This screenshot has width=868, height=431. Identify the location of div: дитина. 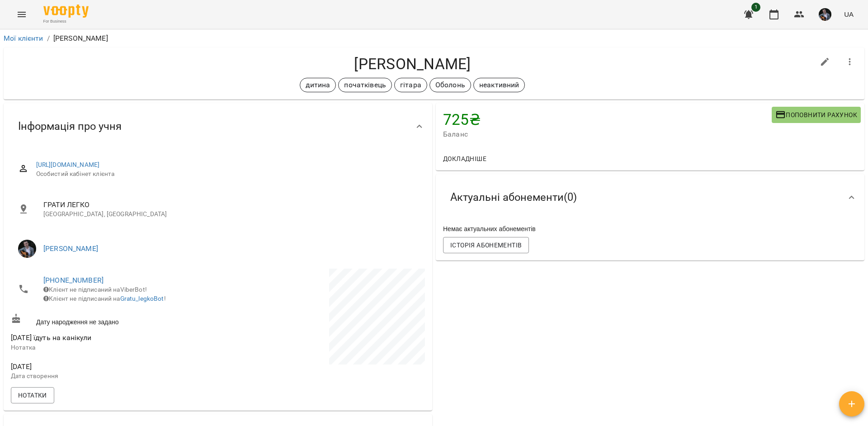
(318, 85).